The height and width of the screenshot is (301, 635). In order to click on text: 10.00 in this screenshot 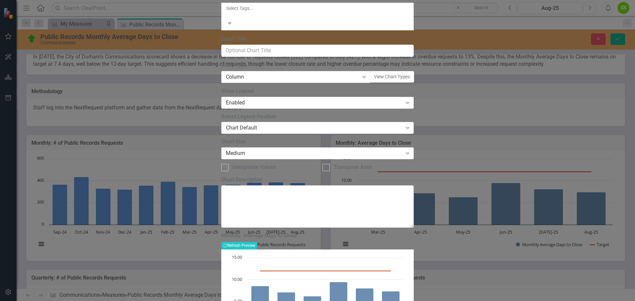, I will do `click(237, 279)`.